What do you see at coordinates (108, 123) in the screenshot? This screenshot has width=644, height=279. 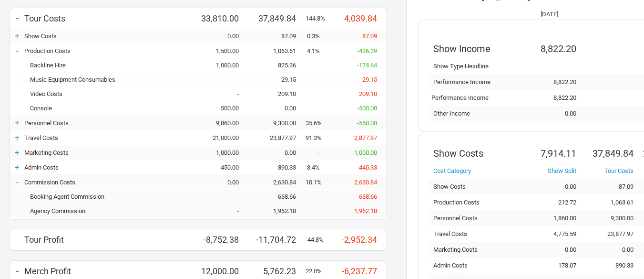 I see `div: Personnel Costs` at bounding box center [108, 123].